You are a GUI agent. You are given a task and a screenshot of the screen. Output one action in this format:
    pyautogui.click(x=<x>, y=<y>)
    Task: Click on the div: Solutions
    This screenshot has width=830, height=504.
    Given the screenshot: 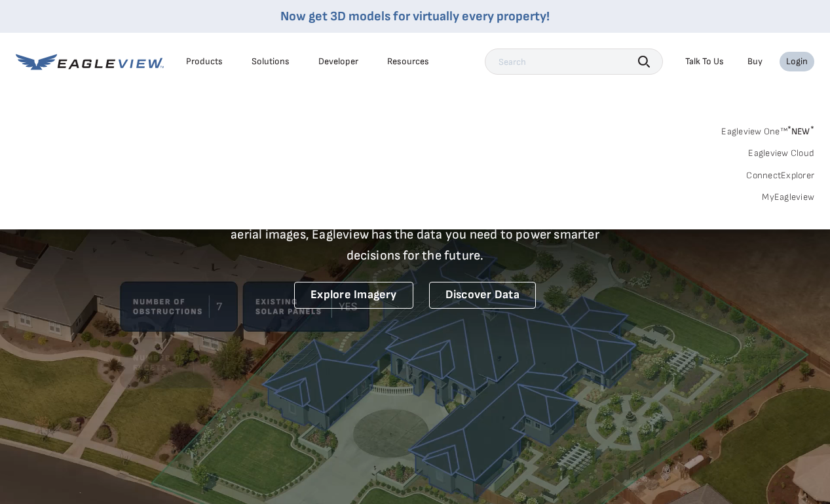 What is the action you would take?
    pyautogui.click(x=270, y=62)
    